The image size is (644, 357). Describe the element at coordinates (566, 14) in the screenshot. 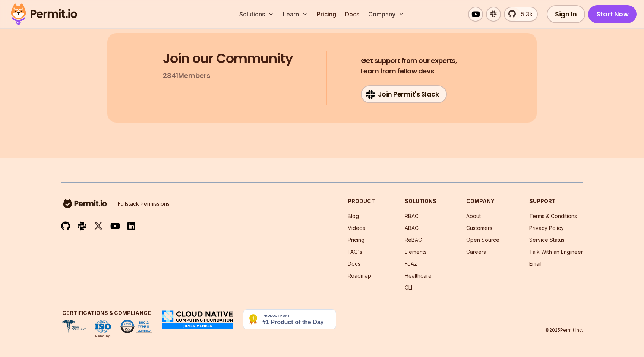

I see `a: Sign In` at that location.